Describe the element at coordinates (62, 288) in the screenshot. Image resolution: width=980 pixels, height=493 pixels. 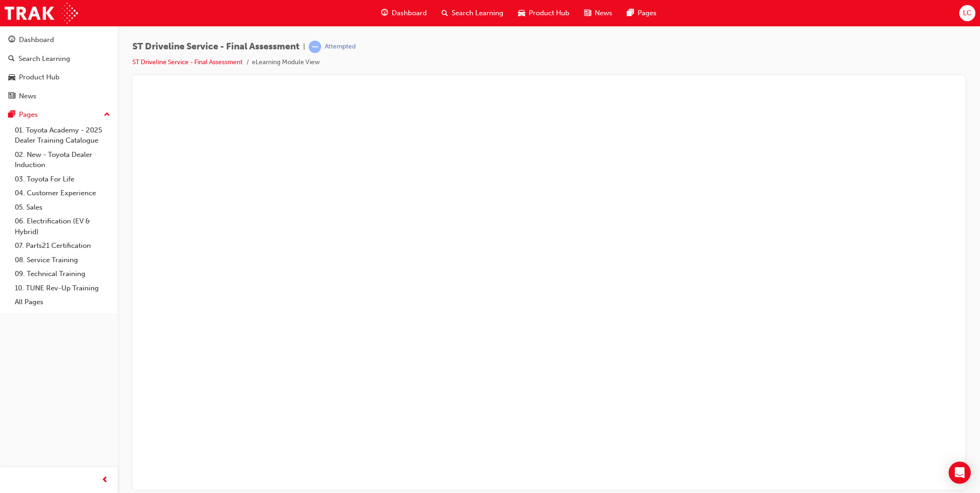
I see `a: 10. TUNE Rev-Up Training` at that location.